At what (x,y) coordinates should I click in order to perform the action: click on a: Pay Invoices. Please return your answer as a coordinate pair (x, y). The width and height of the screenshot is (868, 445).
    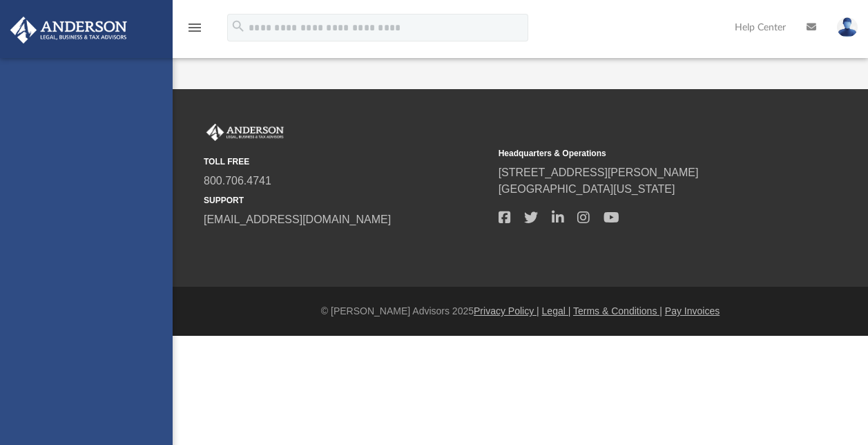
    Looking at the image, I should click on (692, 311).